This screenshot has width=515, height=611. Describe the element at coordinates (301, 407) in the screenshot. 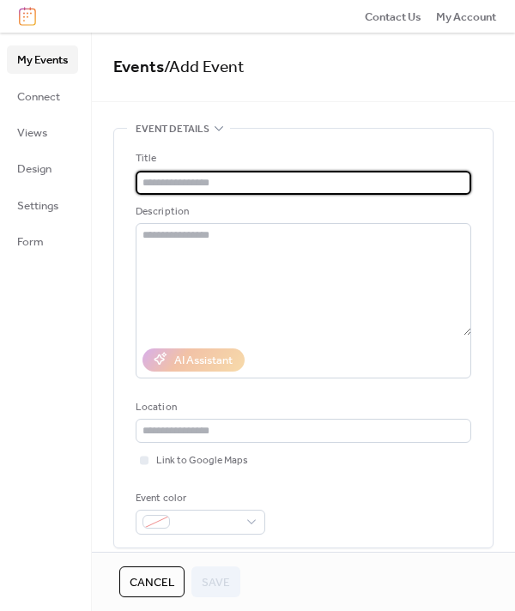

I see `div: Location` at that location.